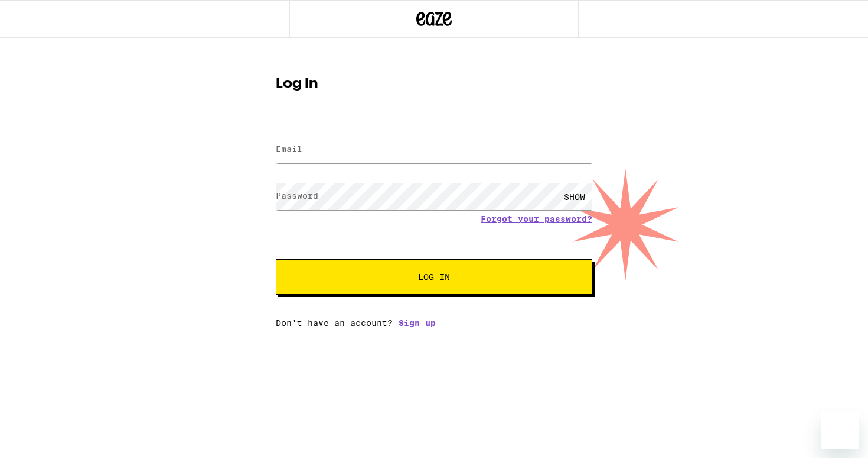 This screenshot has height=458, width=868. I want to click on label: Password, so click(297, 196).